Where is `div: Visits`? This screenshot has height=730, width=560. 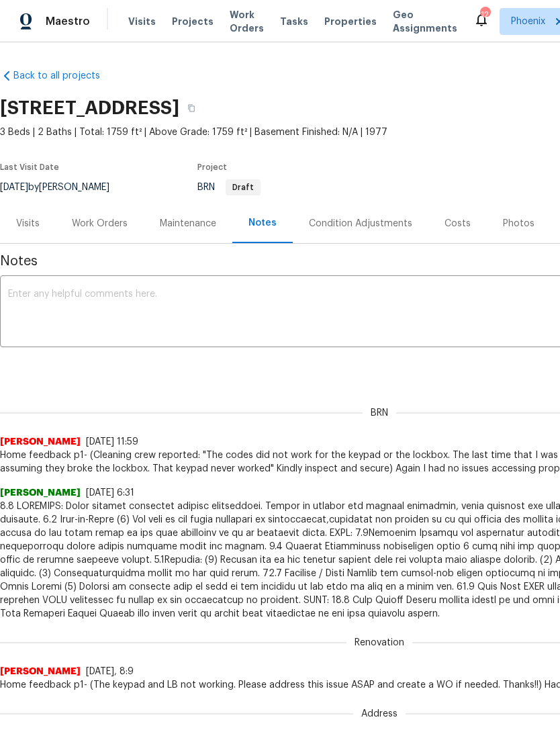
div: Visits is located at coordinates (28, 224).